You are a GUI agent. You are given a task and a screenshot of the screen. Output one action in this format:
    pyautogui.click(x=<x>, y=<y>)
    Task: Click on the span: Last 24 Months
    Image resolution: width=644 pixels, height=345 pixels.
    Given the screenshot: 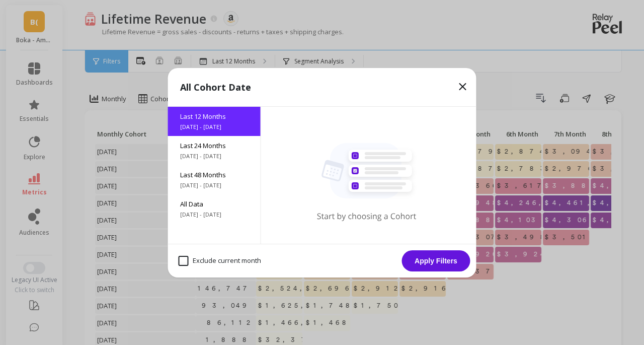 What is the action you would take?
    pyautogui.click(x=215, y=145)
    